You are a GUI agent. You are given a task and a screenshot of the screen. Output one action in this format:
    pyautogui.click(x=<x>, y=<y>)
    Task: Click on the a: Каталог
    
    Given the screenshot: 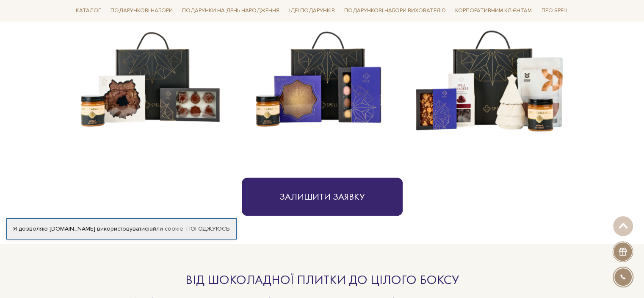 What is the action you would take?
    pyautogui.click(x=89, y=11)
    